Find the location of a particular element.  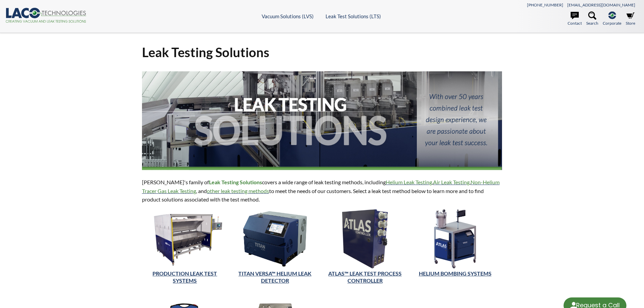

span: Non-Helium Tracer Gas Leak Testing is located at coordinates (321, 186).